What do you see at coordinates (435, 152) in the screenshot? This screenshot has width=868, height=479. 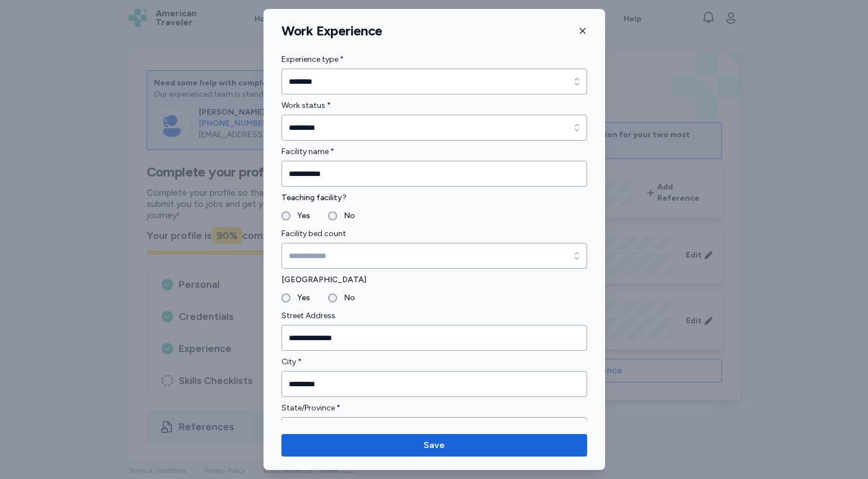 I see `label: Facility name *` at bounding box center [435, 152].